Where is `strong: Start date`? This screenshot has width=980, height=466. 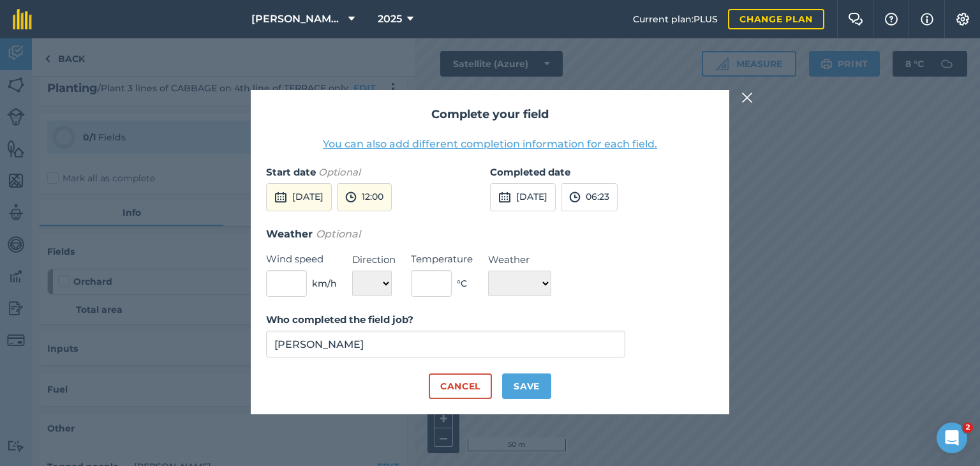
strong: Start date is located at coordinates (291, 172).